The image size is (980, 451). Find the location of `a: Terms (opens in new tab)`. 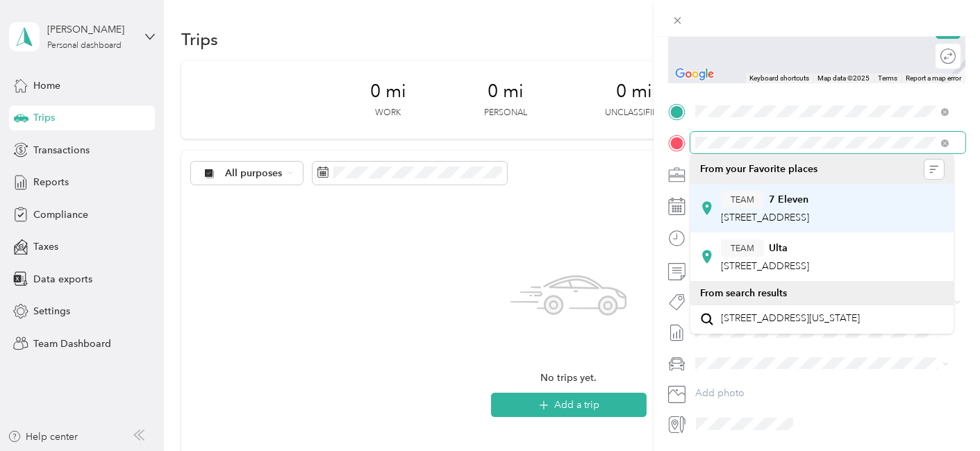

a: Terms (opens in new tab) is located at coordinates (887, 77).